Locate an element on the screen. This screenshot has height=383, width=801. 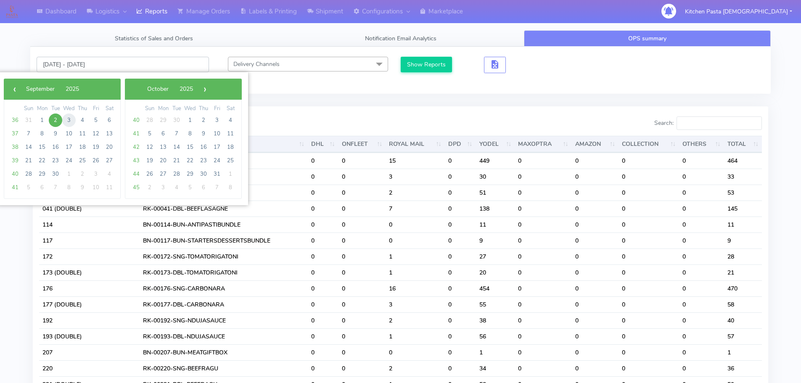
td: 173 (DOUBLE) is located at coordinates (89, 272).